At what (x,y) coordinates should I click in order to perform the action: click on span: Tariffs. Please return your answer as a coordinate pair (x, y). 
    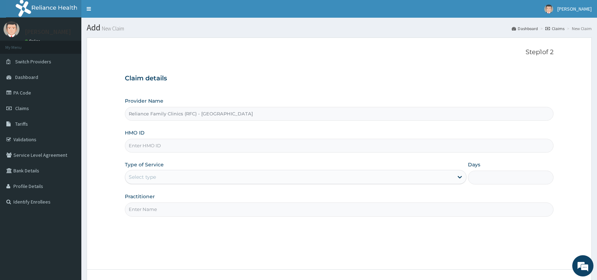
    Looking at the image, I should click on (22, 124).